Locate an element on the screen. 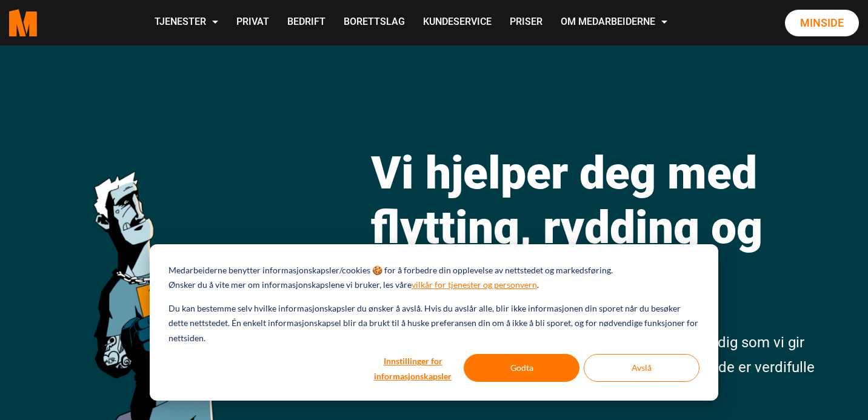 The width and height of the screenshot is (868, 420). p: Ønsker du å vite mer om informasjonskapslene vi bruker, les våre . is located at coordinates (354, 285).